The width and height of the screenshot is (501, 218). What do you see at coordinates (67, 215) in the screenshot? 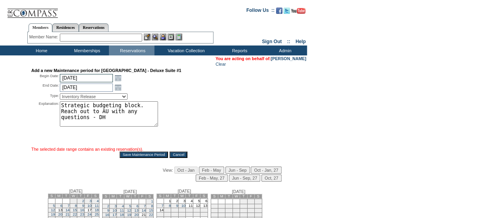
I see `a: 21` at bounding box center [67, 215].